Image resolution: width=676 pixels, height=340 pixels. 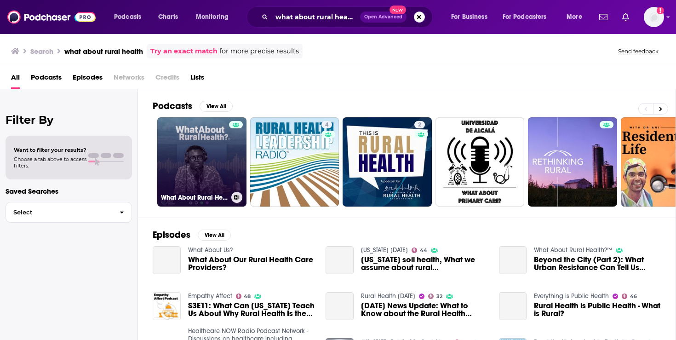 I want to click on img: S3E11: What Can Pennsylvania Teach Us About Why Rural Health Is the Health of America?, so click(x=166, y=306).